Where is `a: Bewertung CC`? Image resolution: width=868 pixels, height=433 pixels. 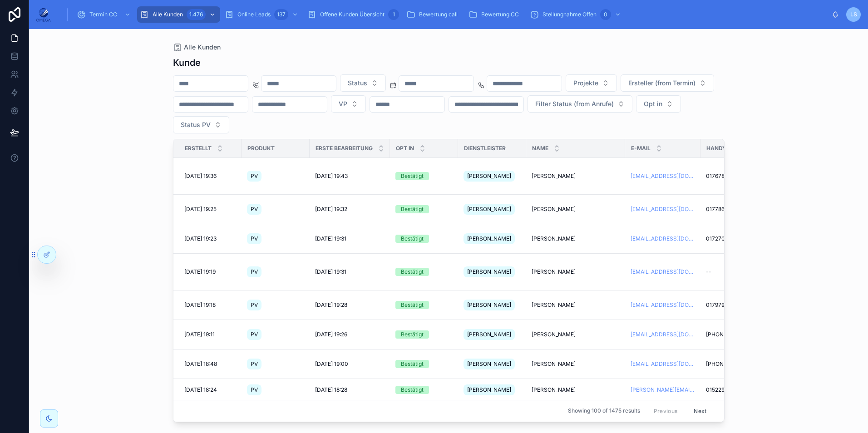 a: Bewertung CC is located at coordinates (495, 14).